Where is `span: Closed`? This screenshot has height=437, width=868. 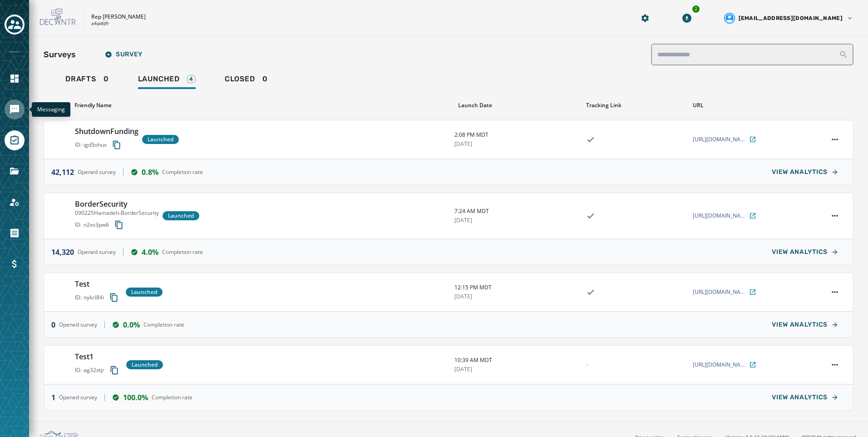 span: Closed is located at coordinates (240, 79).